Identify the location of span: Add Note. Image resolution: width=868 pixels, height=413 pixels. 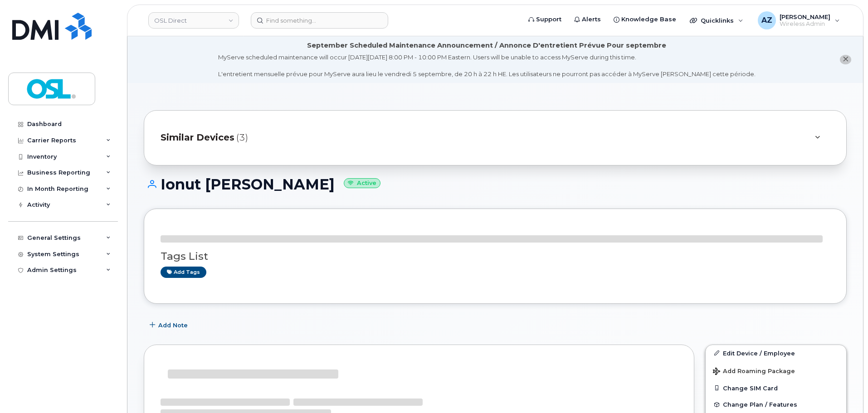
(173, 325).